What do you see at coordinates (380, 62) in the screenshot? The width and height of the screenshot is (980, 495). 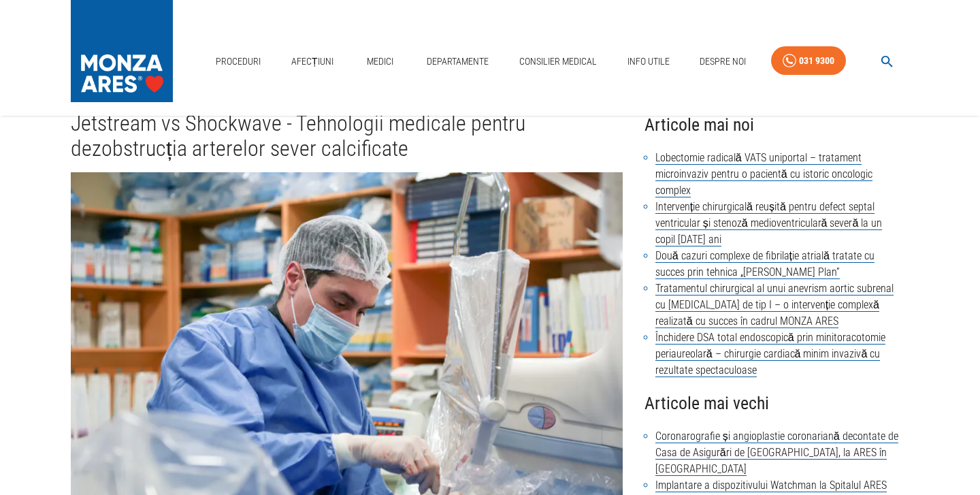 I see `a: Medici` at bounding box center [380, 62].